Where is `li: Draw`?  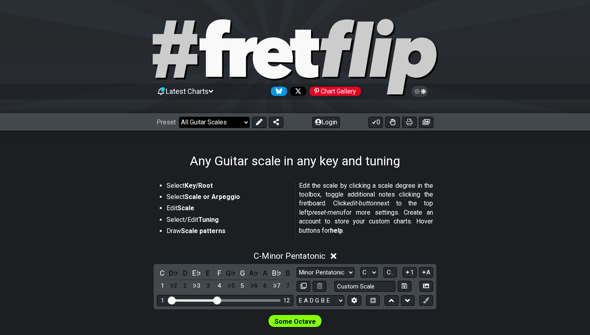
li: Draw is located at coordinates (228, 232).